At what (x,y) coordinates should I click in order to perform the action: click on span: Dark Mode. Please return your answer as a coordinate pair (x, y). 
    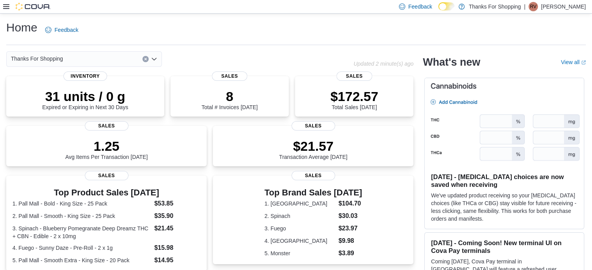
    Looking at the image, I should click on (438, 11).